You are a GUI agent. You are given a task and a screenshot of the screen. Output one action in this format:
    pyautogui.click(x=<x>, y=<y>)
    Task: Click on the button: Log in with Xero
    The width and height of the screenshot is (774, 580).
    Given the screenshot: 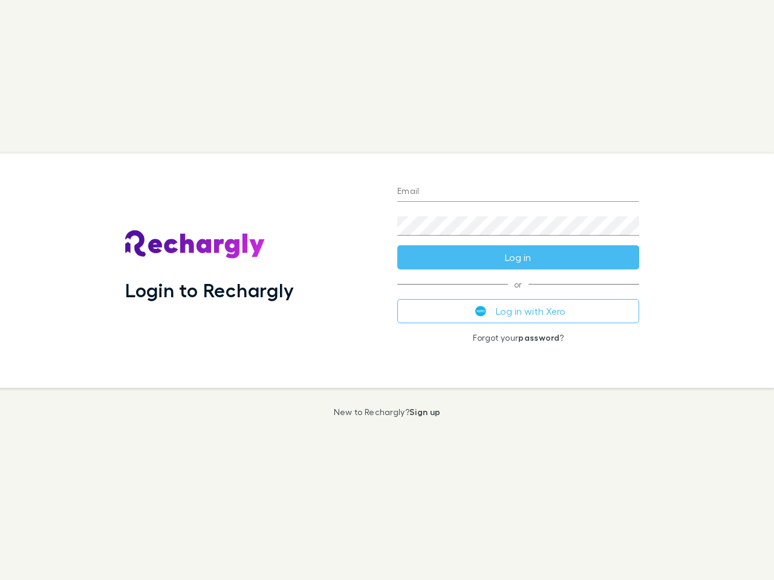 What is the action you would take?
    pyautogui.click(x=518, y=311)
    